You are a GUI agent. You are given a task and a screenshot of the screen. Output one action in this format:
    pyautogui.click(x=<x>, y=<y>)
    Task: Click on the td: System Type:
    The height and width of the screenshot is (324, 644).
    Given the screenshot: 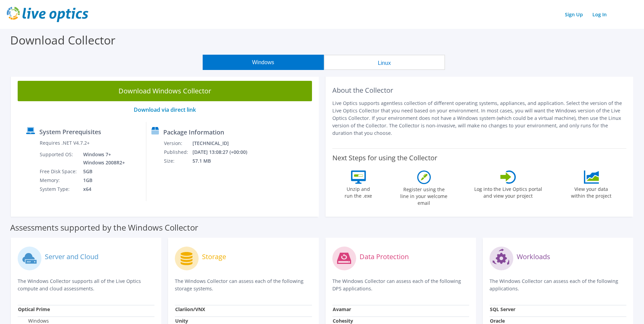 What is the action you would take?
    pyautogui.click(x=58, y=189)
    